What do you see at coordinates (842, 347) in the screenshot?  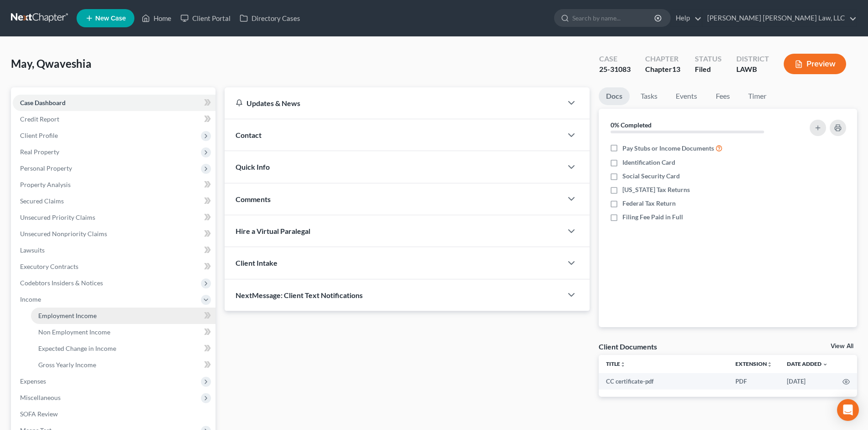 I see `a: View All` at bounding box center [842, 347].